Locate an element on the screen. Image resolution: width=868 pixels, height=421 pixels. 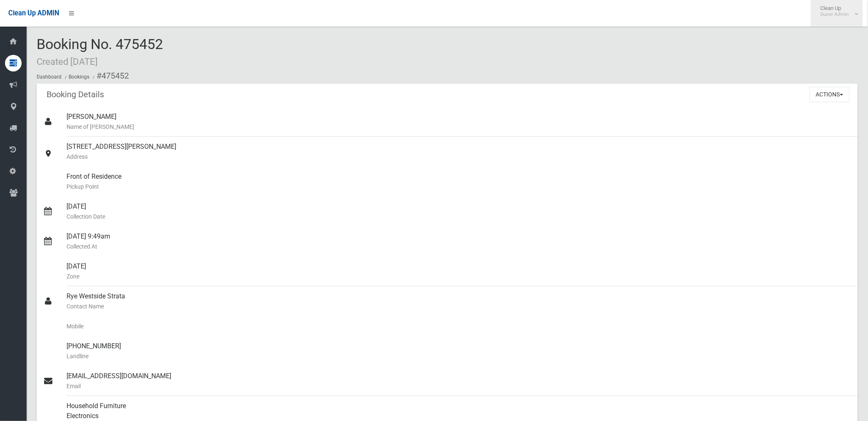
small: Mobile is located at coordinates (459, 326).